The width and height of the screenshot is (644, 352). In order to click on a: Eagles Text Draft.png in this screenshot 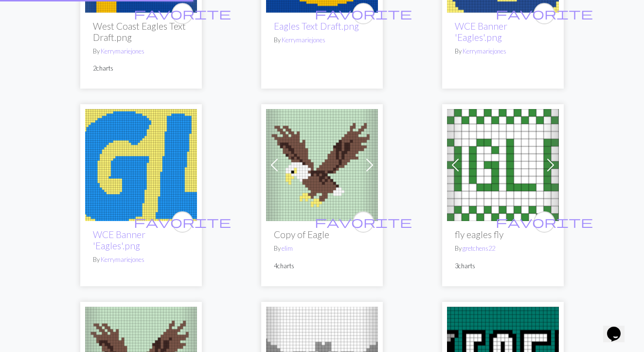, I will do `click(316, 26)`.